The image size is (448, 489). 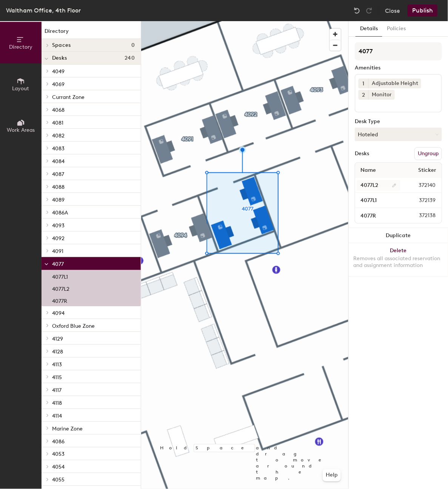 I want to click on span: 2, so click(x=364, y=95).